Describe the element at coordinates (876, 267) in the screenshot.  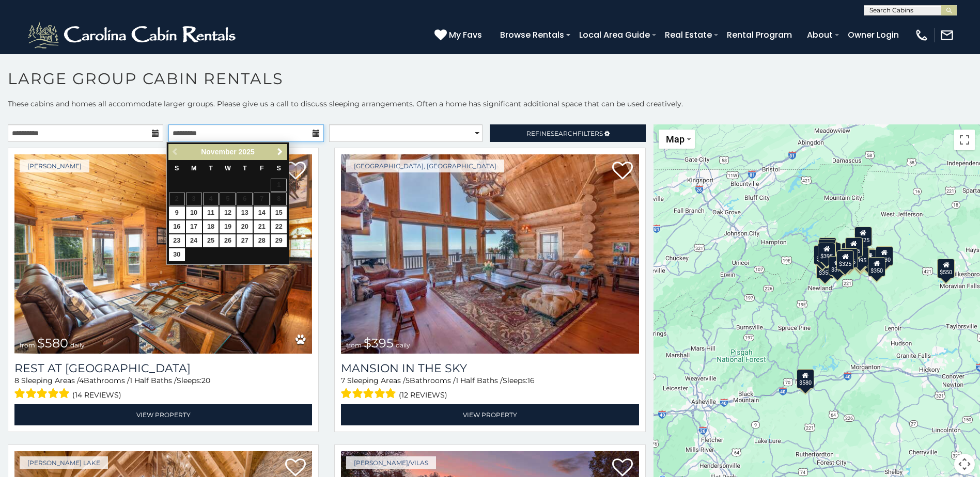
I see `div: $350` at that location.